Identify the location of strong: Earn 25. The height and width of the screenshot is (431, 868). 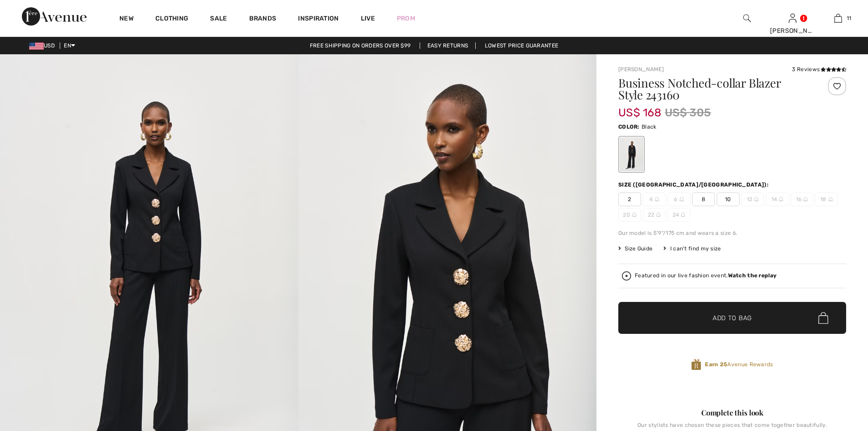
(716, 364).